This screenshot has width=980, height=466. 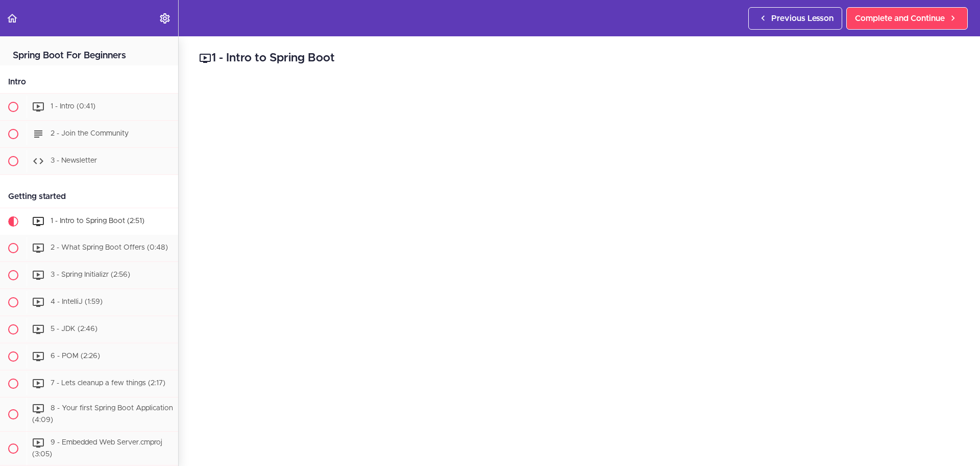 I want to click on span: Complete and Continue, so click(x=900, y=18).